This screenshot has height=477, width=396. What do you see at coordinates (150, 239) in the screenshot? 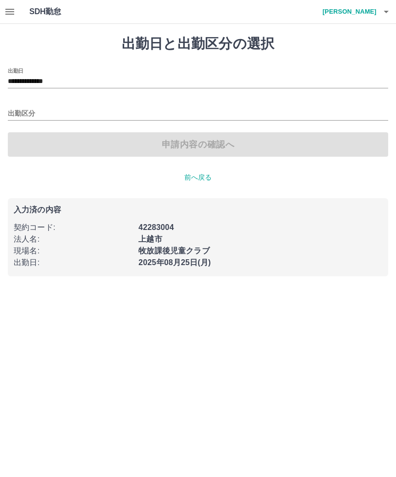
I see `b: 上越市` at bounding box center [150, 239].